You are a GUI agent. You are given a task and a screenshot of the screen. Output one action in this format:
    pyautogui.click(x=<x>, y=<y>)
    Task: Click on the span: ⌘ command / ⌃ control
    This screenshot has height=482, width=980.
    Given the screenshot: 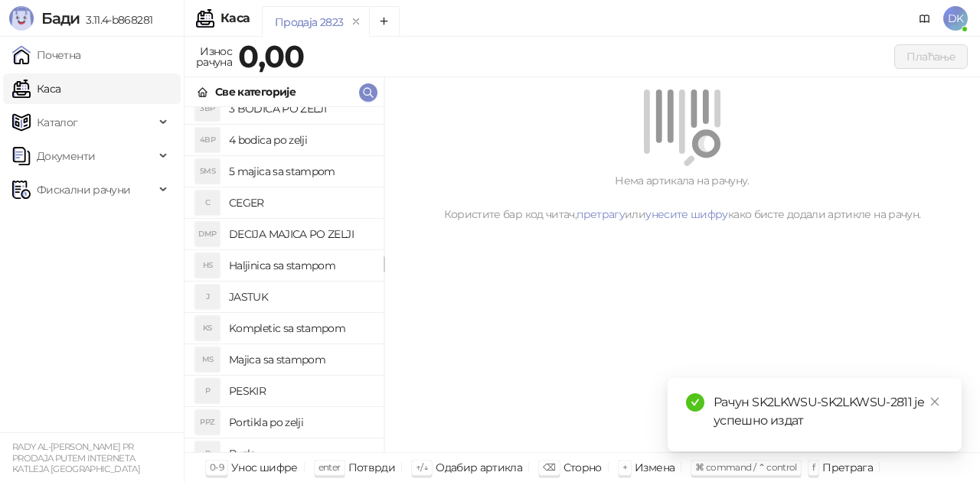 What is the action you would take?
    pyautogui.click(x=746, y=467)
    